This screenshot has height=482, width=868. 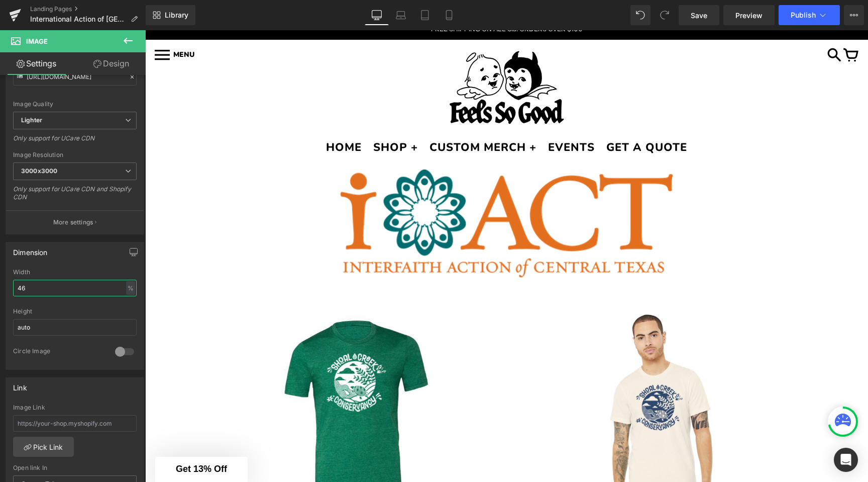 I want to click on a: Pick Link, so click(x=43, y=446).